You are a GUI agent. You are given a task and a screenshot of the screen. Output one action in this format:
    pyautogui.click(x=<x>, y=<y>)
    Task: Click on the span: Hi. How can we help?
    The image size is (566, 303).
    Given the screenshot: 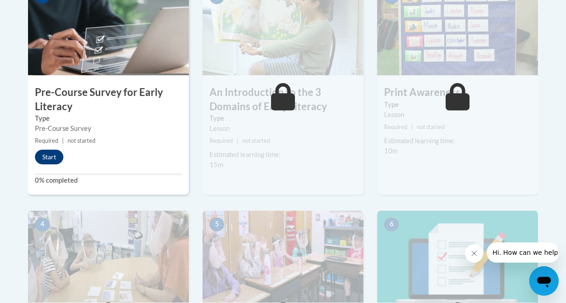 What is the action you would take?
    pyautogui.click(x=40, y=10)
    